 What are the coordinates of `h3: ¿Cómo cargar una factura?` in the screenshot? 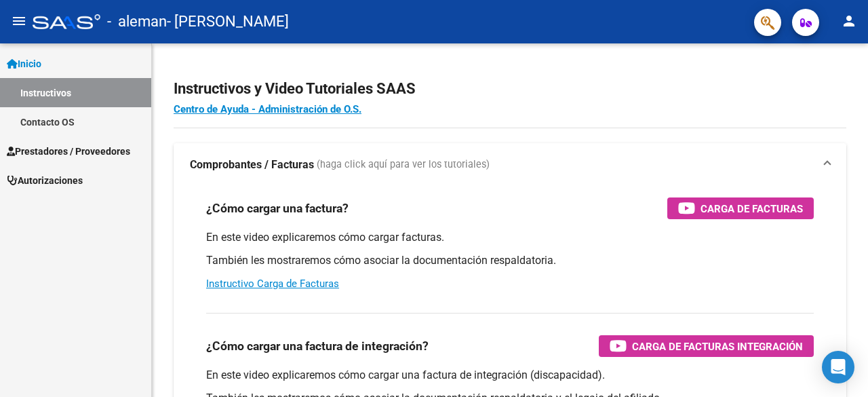 It's located at (277, 208).